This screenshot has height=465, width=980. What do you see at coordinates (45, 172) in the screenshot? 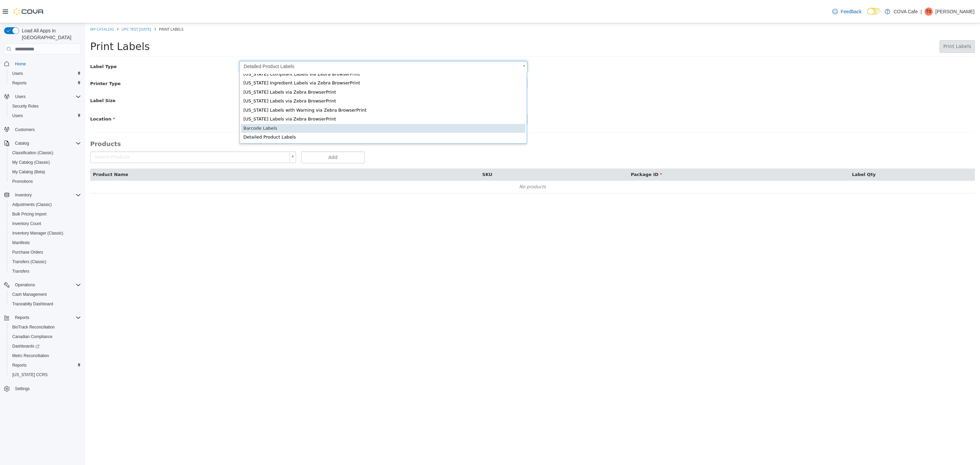
I see `span: My Catalog (Beta)` at bounding box center [45, 172].